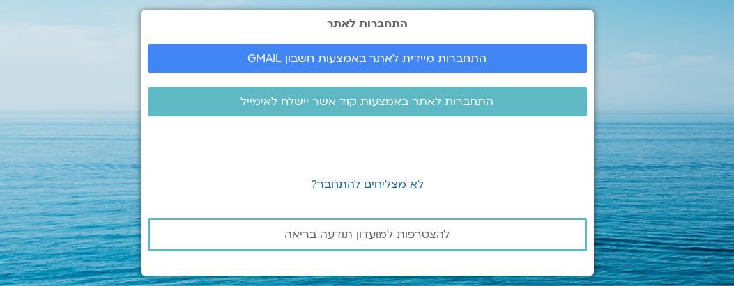 The width and height of the screenshot is (734, 286). Describe the element at coordinates (366, 59) in the screenshot. I see `span: התחברות מיידית לאתר באמצעות חשבון GMAIL` at that location.